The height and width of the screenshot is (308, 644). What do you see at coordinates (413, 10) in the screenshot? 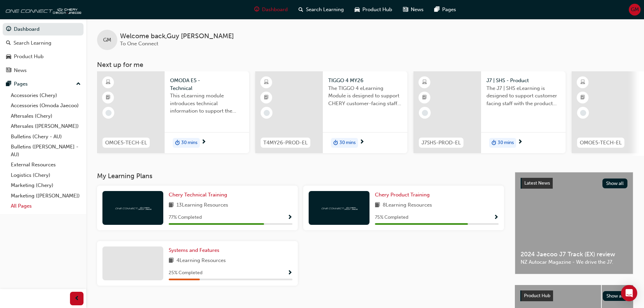
I see `a: news-iconNews` at bounding box center [413, 10].